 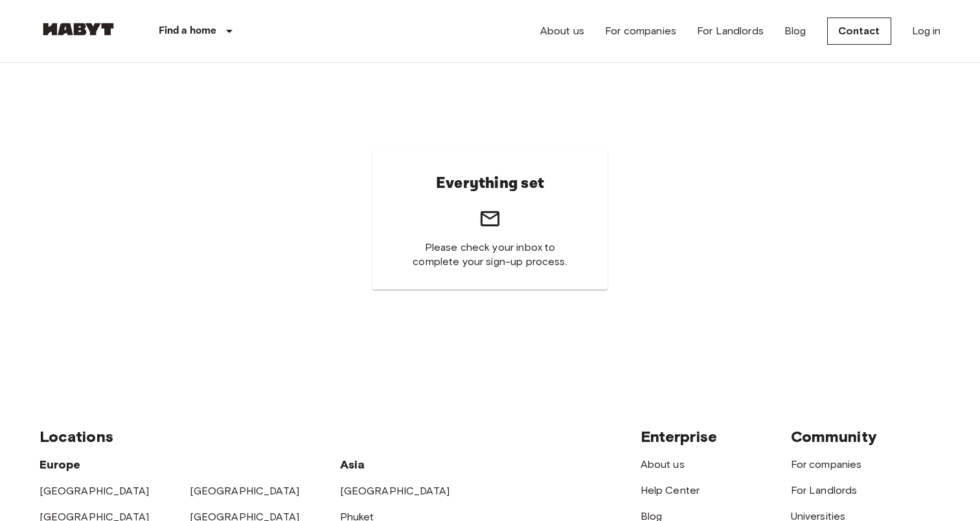 I want to click on p: Find a home, so click(x=188, y=31).